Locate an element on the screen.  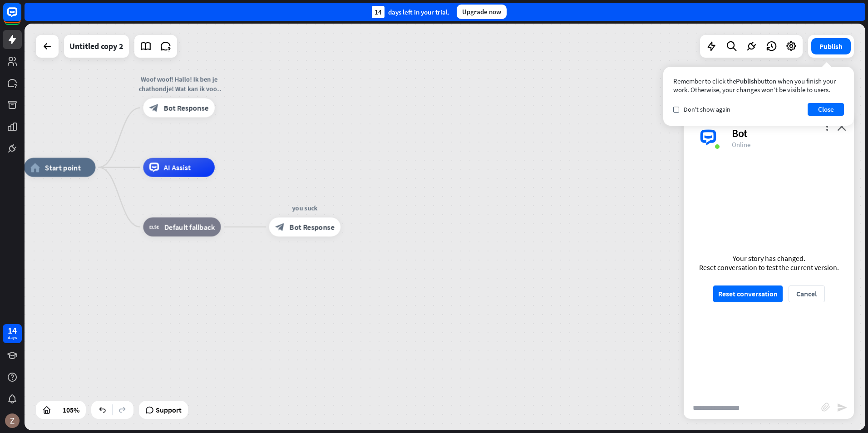
button: Reset conversation is located at coordinates (748, 294).